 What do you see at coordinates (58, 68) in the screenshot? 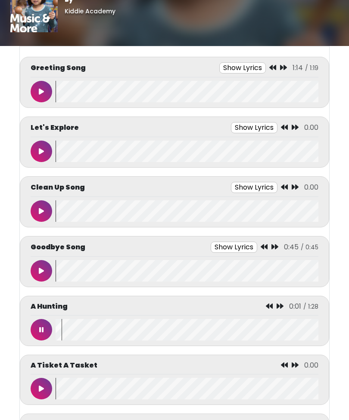
I see `p: Greeting Song` at bounding box center [58, 68].